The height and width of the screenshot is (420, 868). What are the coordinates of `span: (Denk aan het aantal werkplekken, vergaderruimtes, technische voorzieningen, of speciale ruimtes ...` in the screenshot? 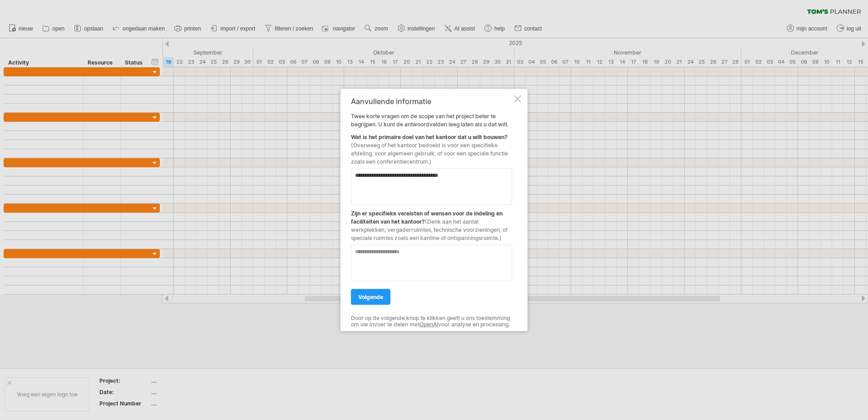 It's located at (429, 230).